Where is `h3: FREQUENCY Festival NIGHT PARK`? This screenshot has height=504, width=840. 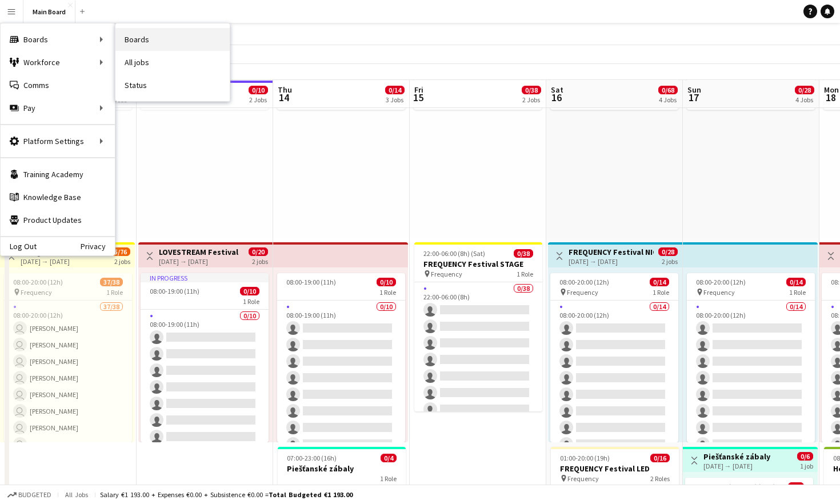 h3: FREQUENCY Festival NIGHT PARK is located at coordinates (611, 252).